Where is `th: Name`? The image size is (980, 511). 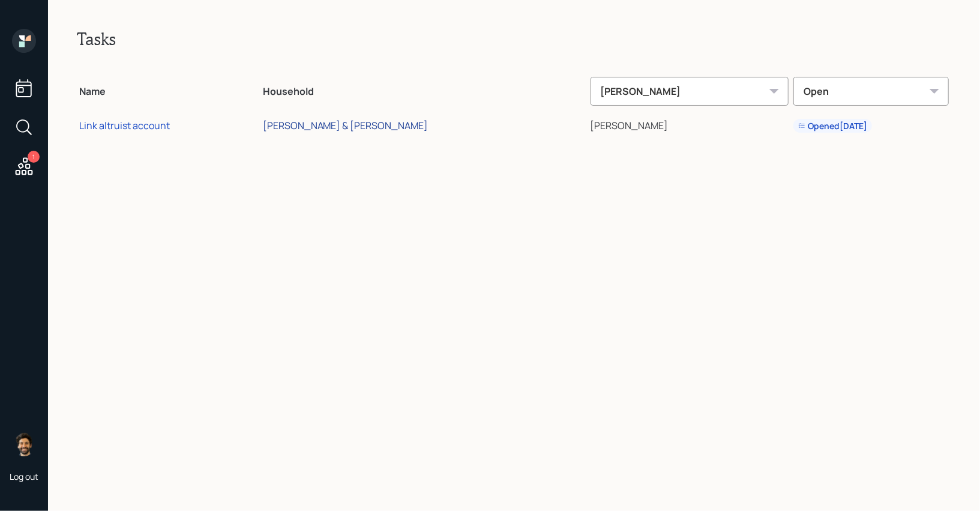
th: Name is located at coordinates (169, 90).